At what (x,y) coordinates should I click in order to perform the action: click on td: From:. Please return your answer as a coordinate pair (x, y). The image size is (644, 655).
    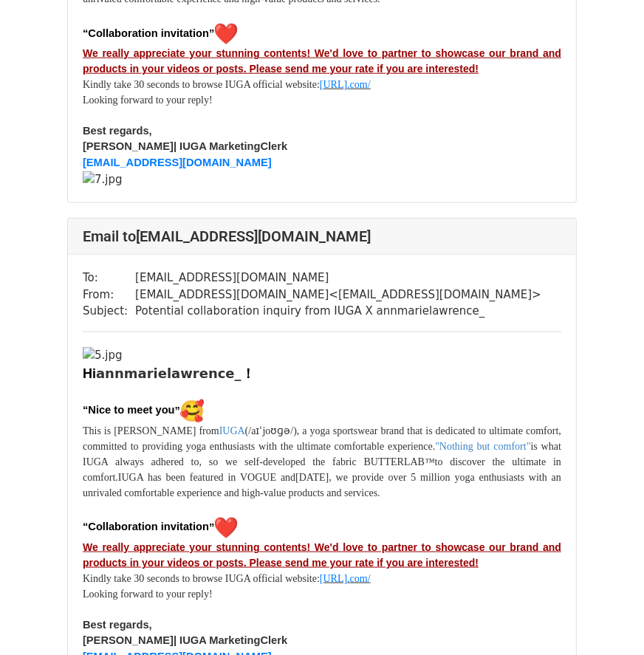
    Looking at the image, I should click on (109, 295).